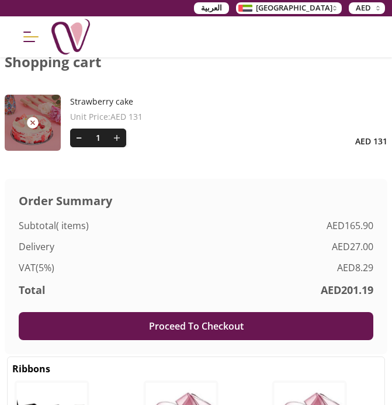  What do you see at coordinates (229, 117) in the screenshot?
I see `span: Unit Price : AED 131` at bounding box center [229, 117].